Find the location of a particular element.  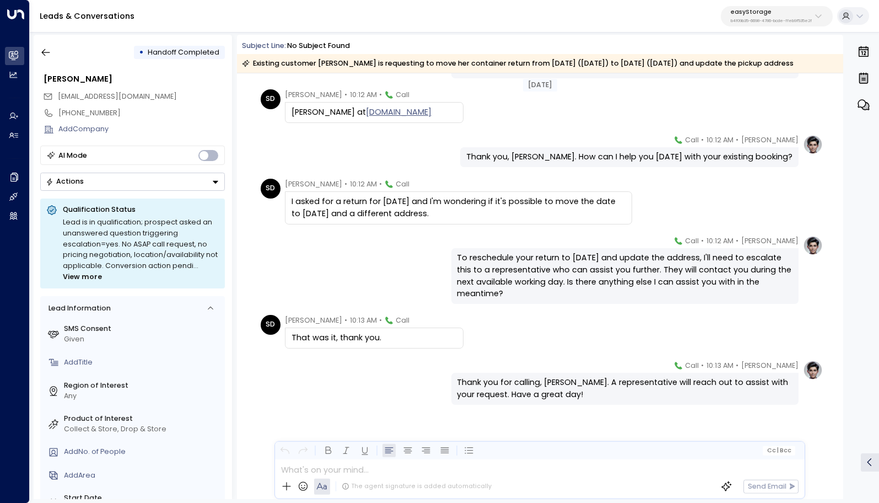

span: Cc Bcc is located at coordinates (780, 450).